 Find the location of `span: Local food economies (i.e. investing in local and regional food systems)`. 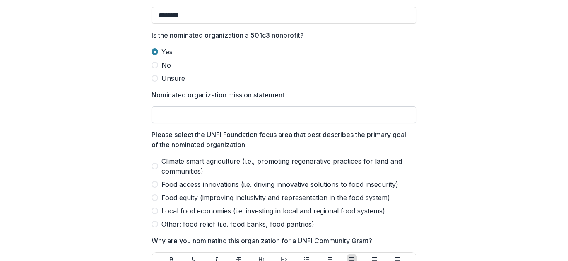

span: Local food economies (i.e. investing in local and regional food systems) is located at coordinates (273, 211).